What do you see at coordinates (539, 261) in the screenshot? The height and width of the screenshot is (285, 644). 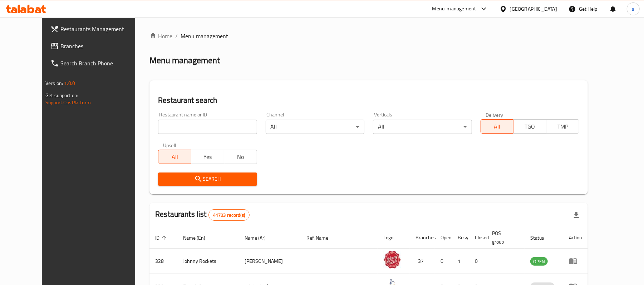 I see `span: OPEN` at bounding box center [539, 261].